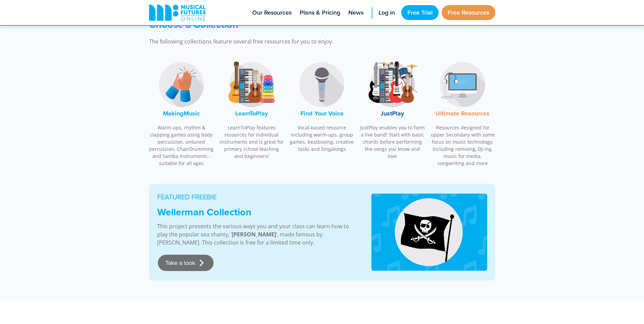 The height and width of the screenshot is (324, 644). Describe the element at coordinates (386, 12) in the screenshot. I see `span: Log in` at that location.